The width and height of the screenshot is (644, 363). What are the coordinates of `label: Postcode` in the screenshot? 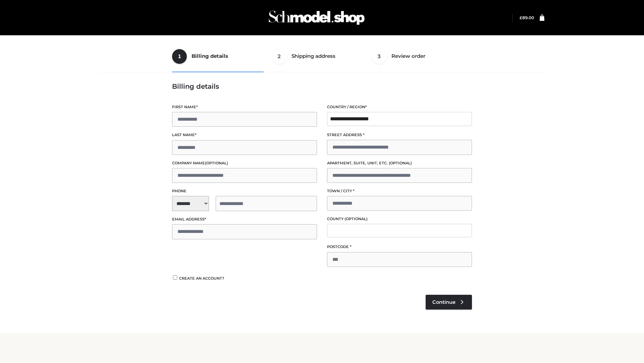 It's located at (400, 247).